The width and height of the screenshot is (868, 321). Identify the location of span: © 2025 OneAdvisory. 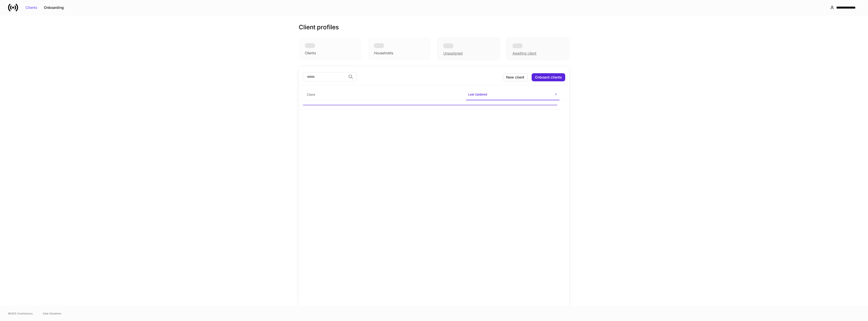
(20, 313).